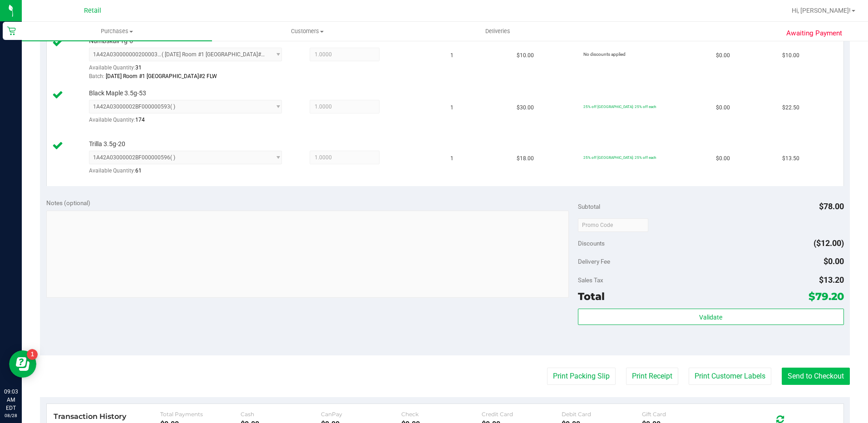 This screenshot has height=423, width=868. I want to click on span: Total, so click(591, 297).